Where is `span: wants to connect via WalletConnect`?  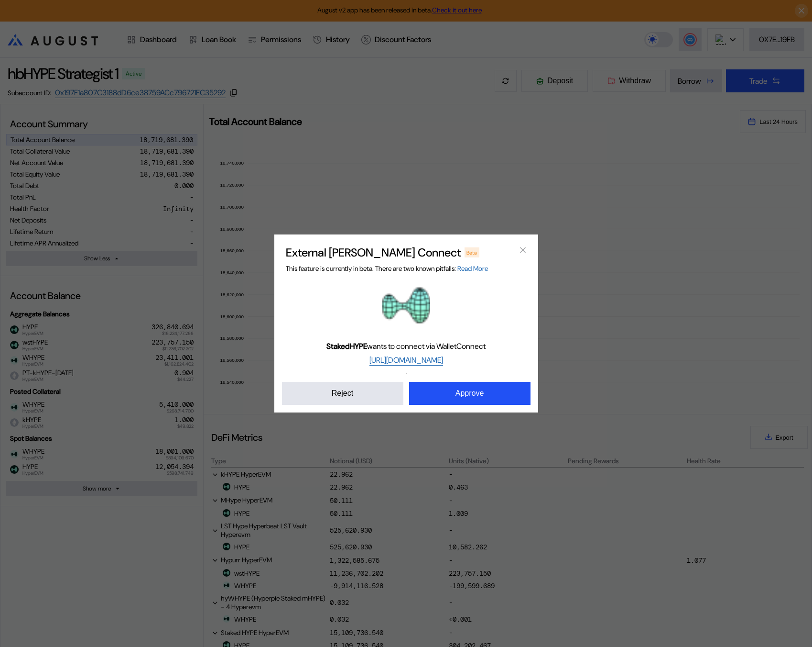 span: wants to connect via WalletConnect is located at coordinates (406, 346).